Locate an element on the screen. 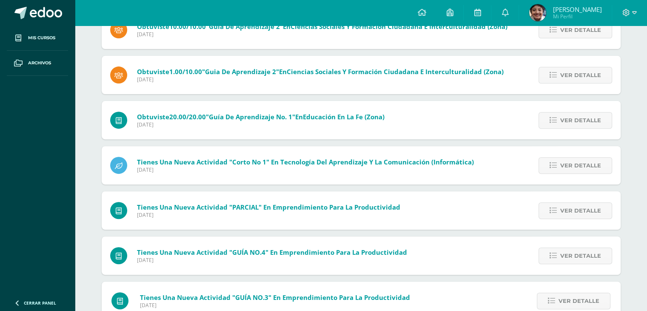 This screenshot has height=311, width=647. span: Tienes una nueva actividad "PARCIAL" En Emprendimiento para la Productividad is located at coordinates (268, 207).